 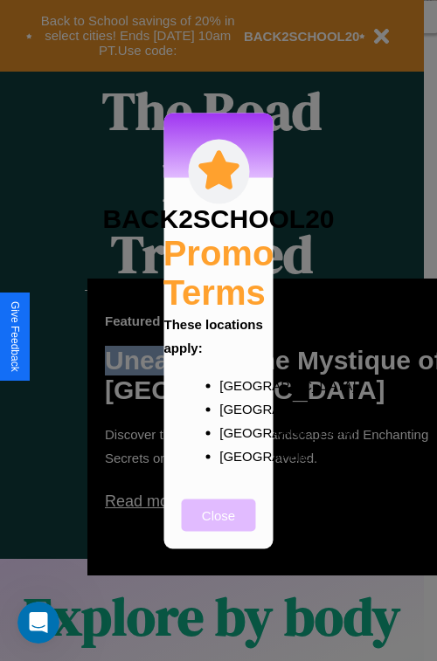 I want to click on button: Close, so click(x=218, y=514).